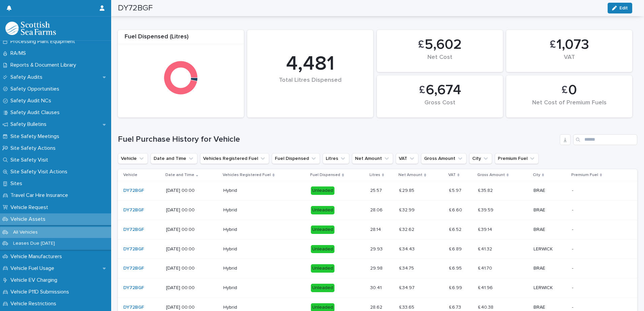 The width and height of the screenshot is (644, 311). I want to click on button: Vehicles Registered Fuel, so click(234, 159).